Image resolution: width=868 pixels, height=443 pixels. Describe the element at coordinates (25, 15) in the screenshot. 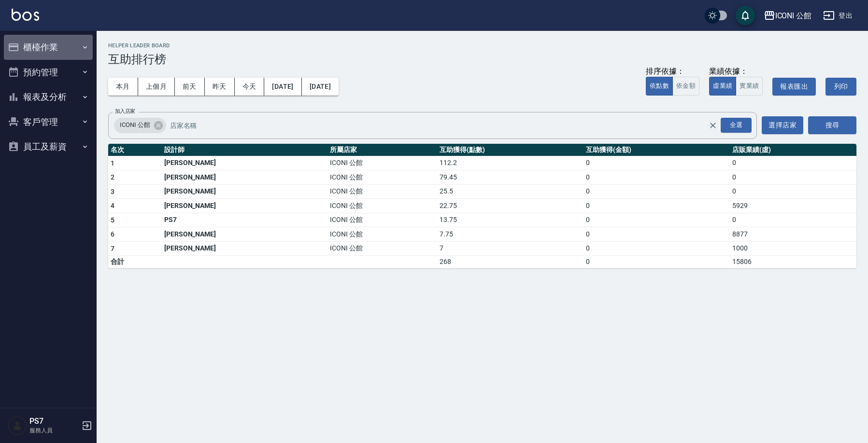

I see `img: Logo` at that location.